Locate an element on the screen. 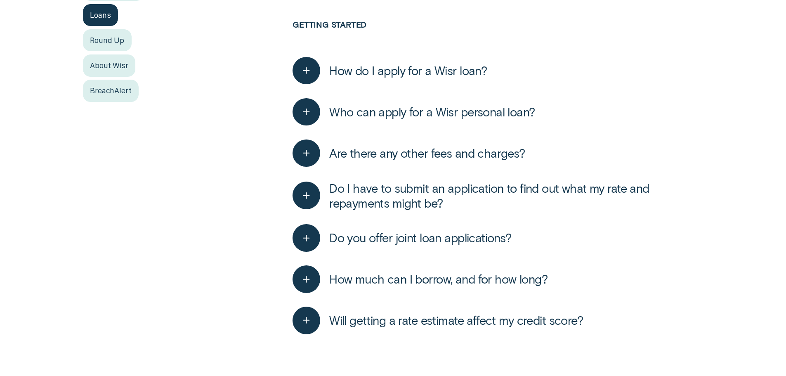 The height and width of the screenshot is (376, 786). div: BreachAlert is located at coordinates (111, 90).